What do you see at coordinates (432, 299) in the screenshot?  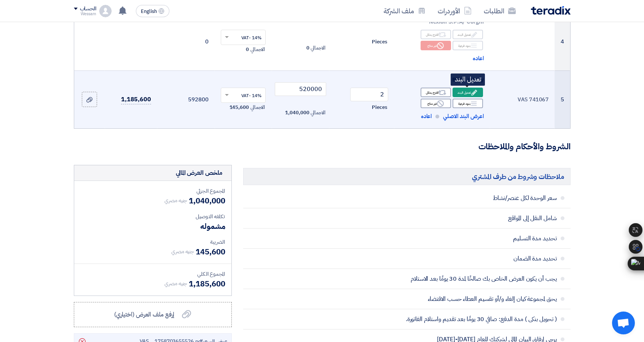 I see `span: يحق لمجموعة كيان إلغاء و/أو تقسيم العطاء حسب الاقتضاء` at bounding box center [432, 299].